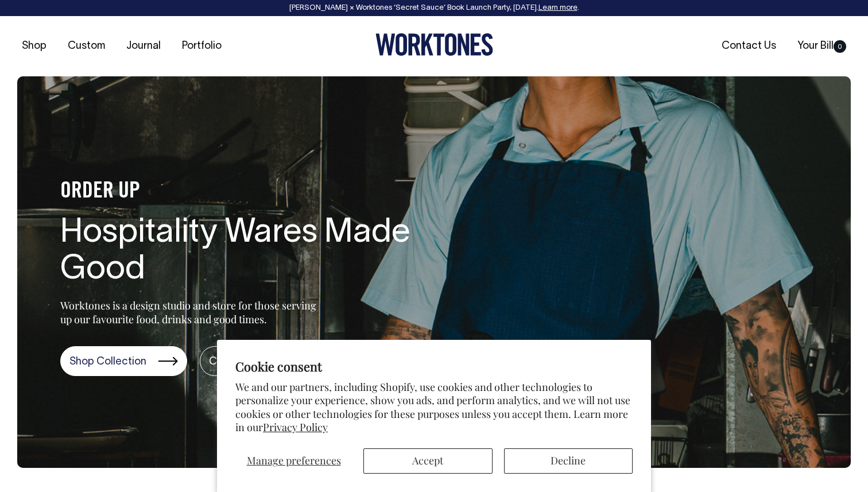 This screenshot has width=868, height=492. Describe the element at coordinates (839, 47) in the screenshot. I see `span: 0` at that location.